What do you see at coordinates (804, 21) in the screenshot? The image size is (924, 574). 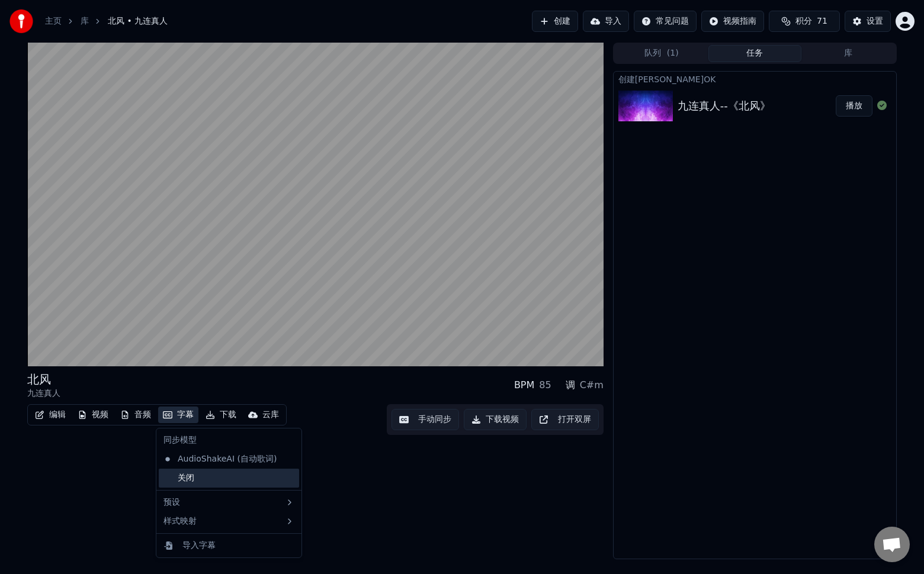 I see `span: 积分` at bounding box center [804, 21].